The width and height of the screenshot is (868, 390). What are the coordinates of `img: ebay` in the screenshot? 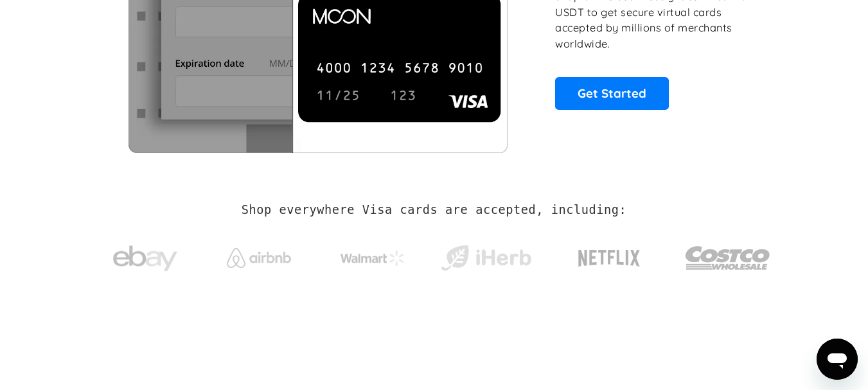 It's located at (145, 259).